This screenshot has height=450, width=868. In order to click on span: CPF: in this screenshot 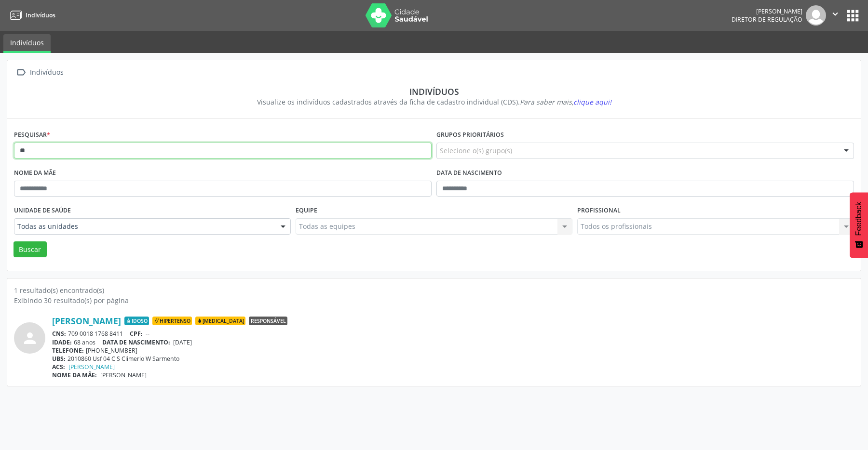, I will do `click(136, 333)`.